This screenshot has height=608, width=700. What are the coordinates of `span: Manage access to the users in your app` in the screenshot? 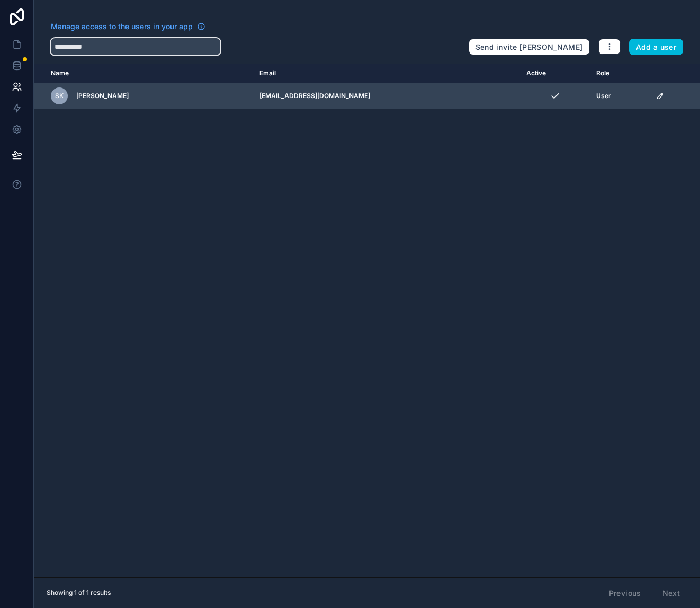 It's located at (122, 27).